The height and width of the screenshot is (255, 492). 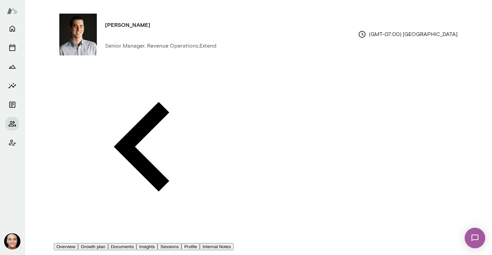 What do you see at coordinates (78, 34) in the screenshot?
I see `img: Dean Poplawski` at bounding box center [78, 34].